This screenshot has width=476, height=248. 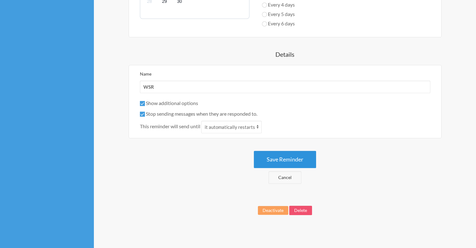 What do you see at coordinates (301, 210) in the screenshot?
I see `button: Delete` at bounding box center [301, 210].